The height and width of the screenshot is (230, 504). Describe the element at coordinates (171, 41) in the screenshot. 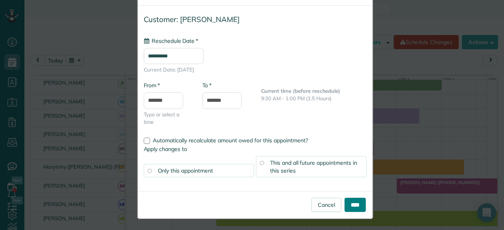

I see `label: Reschedule Date` at that location.